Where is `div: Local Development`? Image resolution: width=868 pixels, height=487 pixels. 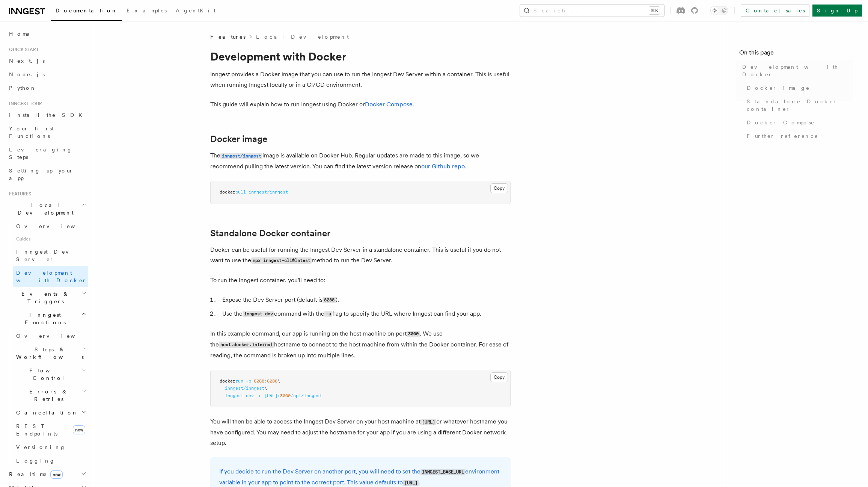 div: Local Development is located at coordinates (47, 254).